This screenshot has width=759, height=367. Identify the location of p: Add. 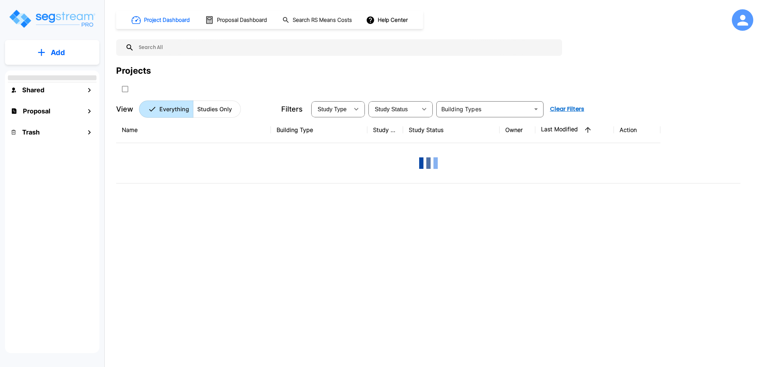
(58, 53).